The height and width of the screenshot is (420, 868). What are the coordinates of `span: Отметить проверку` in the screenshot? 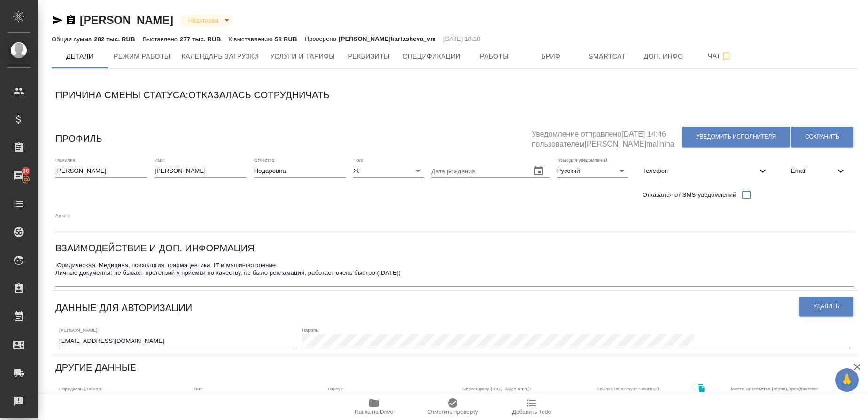 It's located at (452, 412).